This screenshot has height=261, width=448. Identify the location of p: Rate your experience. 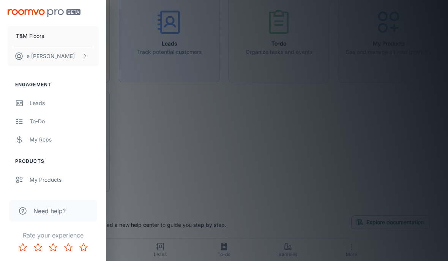
(53, 235).